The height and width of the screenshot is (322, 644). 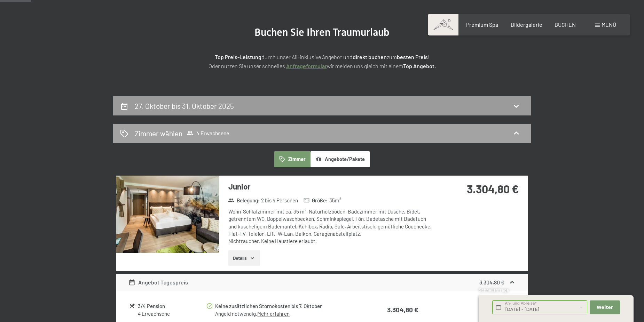 I want to click on strong: Top Angebot., so click(x=419, y=66).